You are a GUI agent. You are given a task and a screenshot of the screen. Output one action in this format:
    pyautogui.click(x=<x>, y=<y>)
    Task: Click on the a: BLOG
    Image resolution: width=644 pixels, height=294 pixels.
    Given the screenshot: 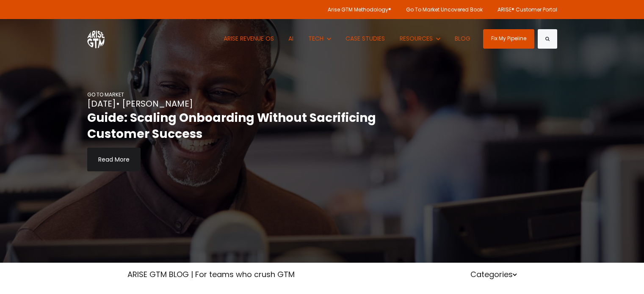 What is the action you would take?
    pyautogui.click(x=463, y=39)
    